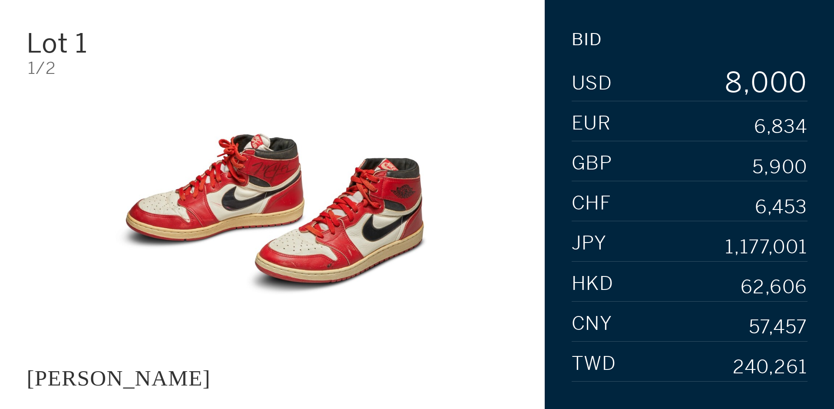 The image size is (834, 409). Describe the element at coordinates (272, 214) in the screenshot. I see `img: JACQUES MAJORELLE` at that location.